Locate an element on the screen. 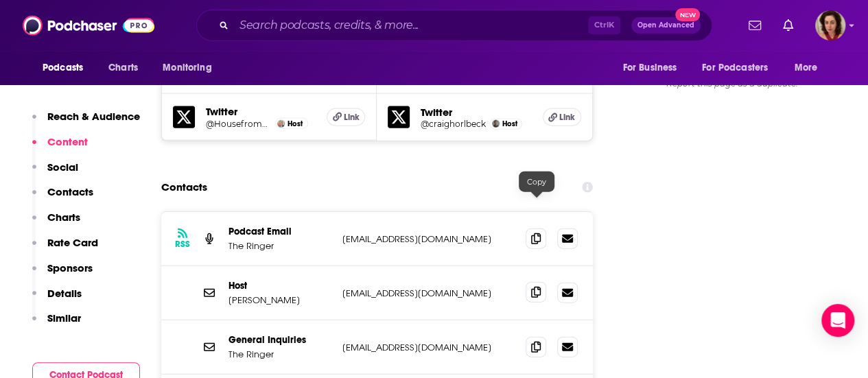 The image size is (868, 378). a: Craig Horlbeck is located at coordinates (495, 124).